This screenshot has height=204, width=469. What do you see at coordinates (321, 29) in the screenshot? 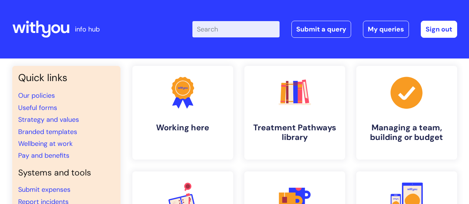
I see `a: Submit a query` at bounding box center [321, 29].